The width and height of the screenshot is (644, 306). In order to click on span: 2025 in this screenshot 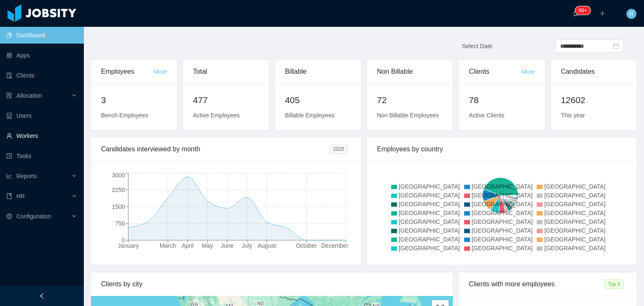, I will do `click(338, 149)`.